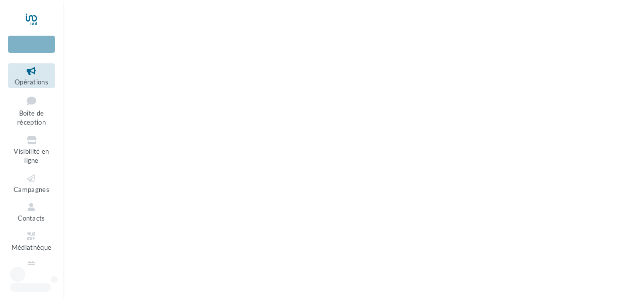 The height and width of the screenshot is (298, 644). What do you see at coordinates (32, 118) in the screenshot?
I see `span: Boîte de réception` at bounding box center [32, 118].